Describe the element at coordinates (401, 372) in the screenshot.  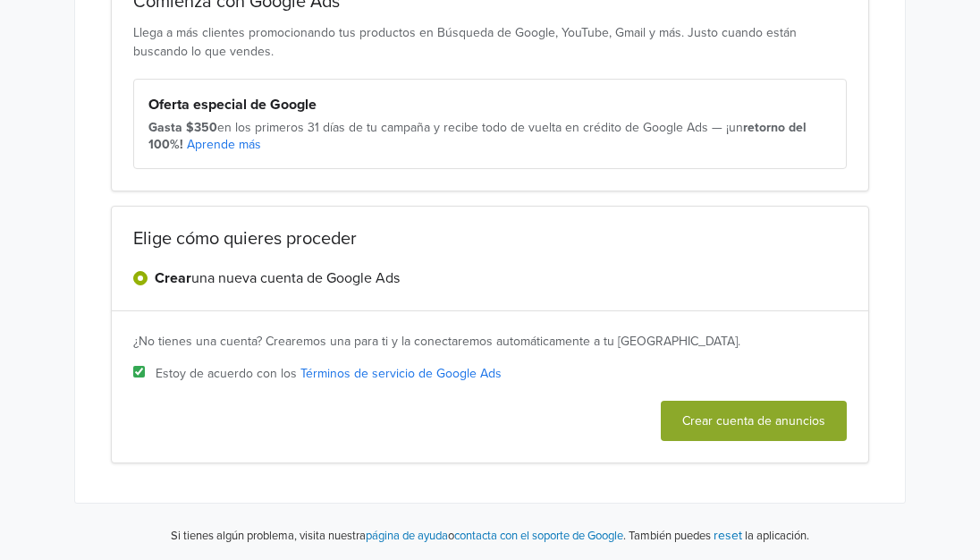
I see `a: Términos de servicio de Google Ads` at that location.